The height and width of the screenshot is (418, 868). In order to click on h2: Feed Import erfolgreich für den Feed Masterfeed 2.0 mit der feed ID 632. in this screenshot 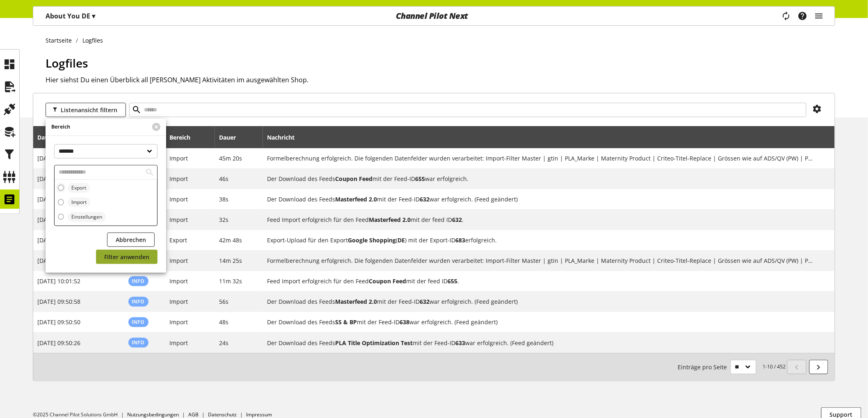, I will do `click(541, 220)`.